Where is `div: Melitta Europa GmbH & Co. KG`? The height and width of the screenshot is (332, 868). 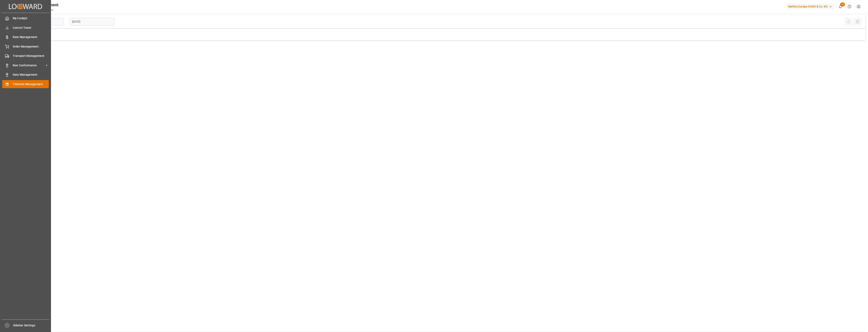 div: Melitta Europa GmbH & Co. KG is located at coordinates (810, 7).